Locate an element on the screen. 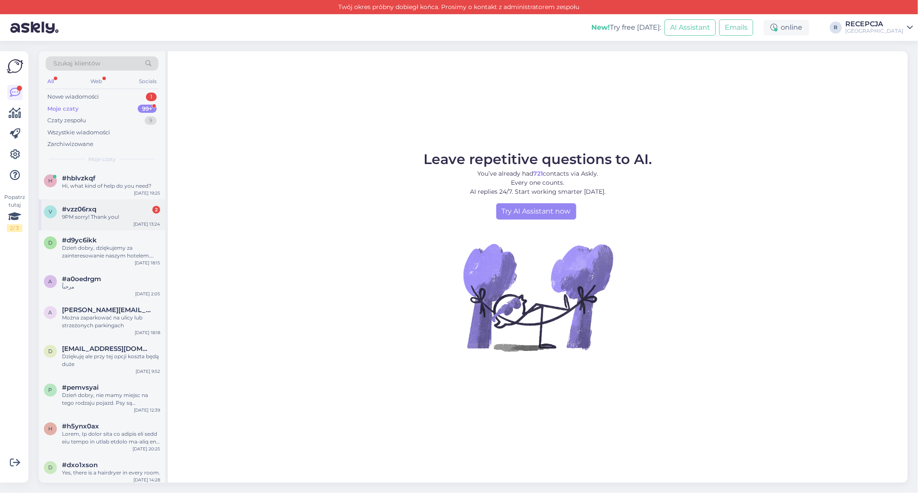 The image size is (918, 493). b: 721 is located at coordinates (538, 173).